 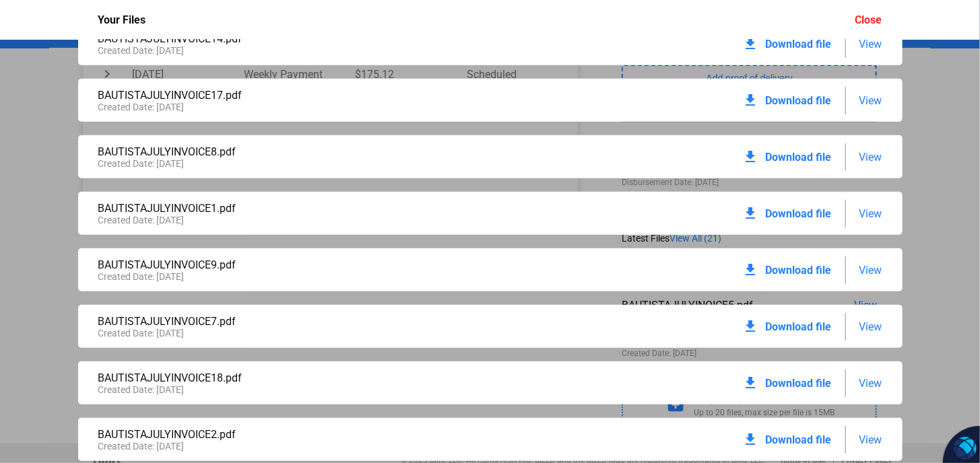 What do you see at coordinates (294, 208) in the screenshot?
I see `div: BAUTISTAJULYINVOICE1.pdf` at bounding box center [294, 208].